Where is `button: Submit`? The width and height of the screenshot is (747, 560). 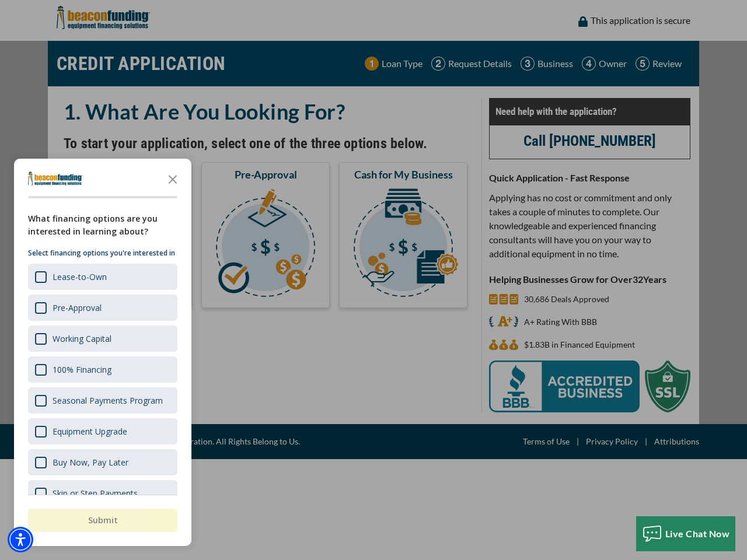
button: Submit is located at coordinates (102, 520).